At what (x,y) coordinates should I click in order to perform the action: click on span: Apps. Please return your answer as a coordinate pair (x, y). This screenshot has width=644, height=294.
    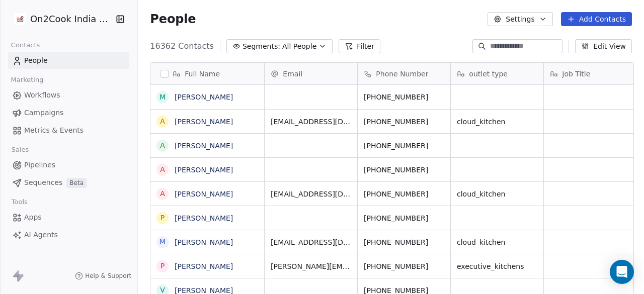
    Looking at the image, I should click on (33, 217).